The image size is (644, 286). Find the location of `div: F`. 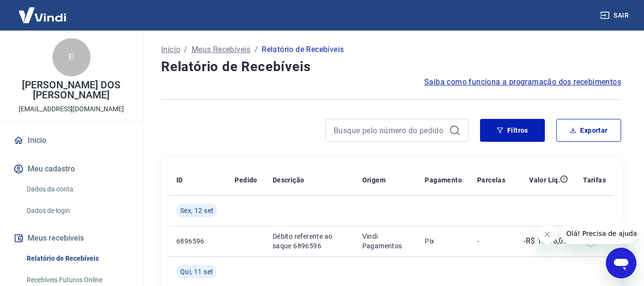

div: F is located at coordinates (71, 57).